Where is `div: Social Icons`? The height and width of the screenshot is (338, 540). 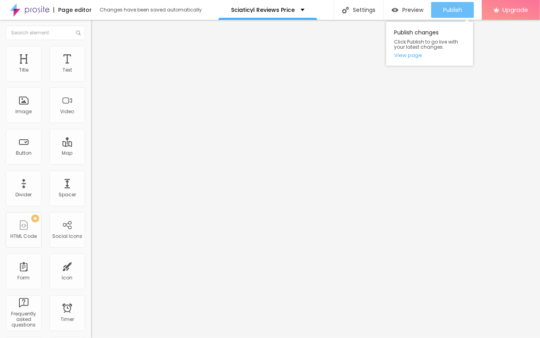
div: Social Icons is located at coordinates (67, 236).